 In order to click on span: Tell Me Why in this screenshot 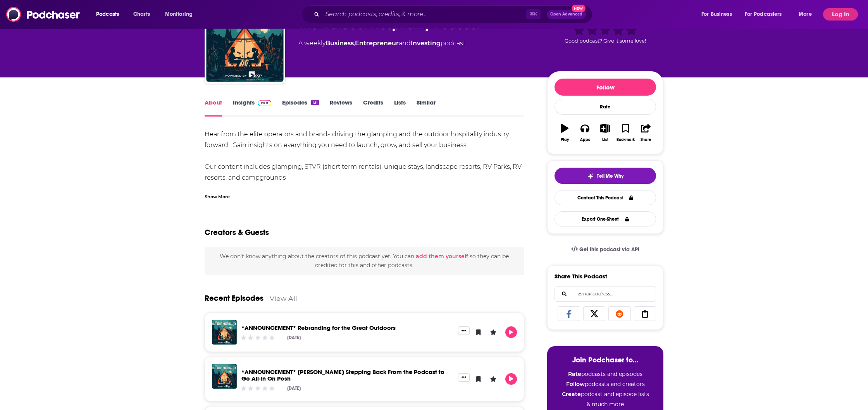, I will do `click(610, 176)`.